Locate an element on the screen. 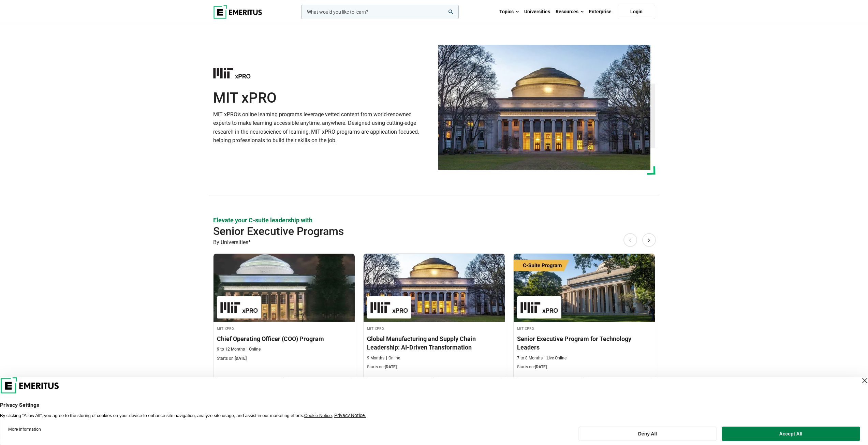 The height and width of the screenshot is (445, 868). h3: Senior Executive Program for Technology Leaders is located at coordinates (585, 343).